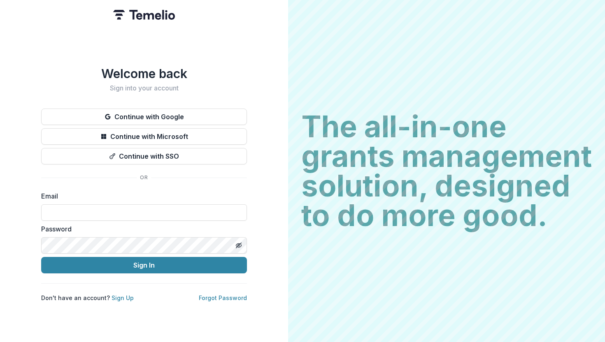  I want to click on label: Password, so click(142, 229).